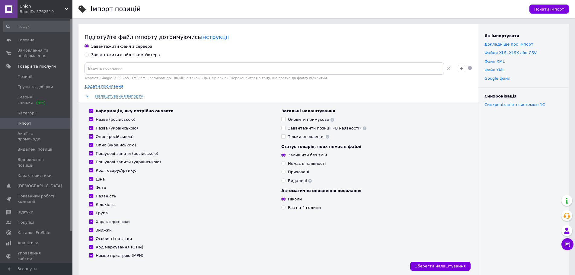  What do you see at coordinates (101, 188) in the screenshot?
I see `div: Фото` at bounding box center [101, 188].